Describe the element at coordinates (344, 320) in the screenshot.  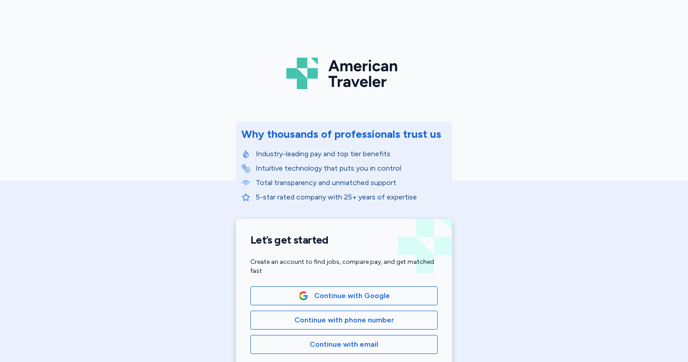
I see `button: Continue with phone number` at that location.